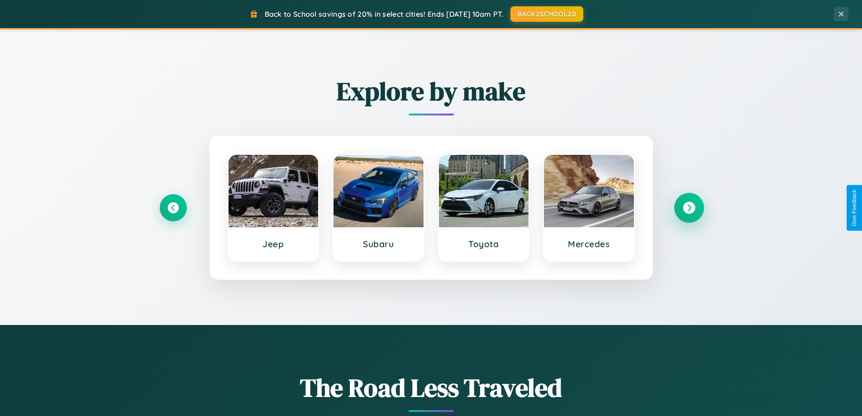 This screenshot has width=862, height=416. Describe the element at coordinates (854, 208) in the screenshot. I see `div: Give Feedback` at that location.